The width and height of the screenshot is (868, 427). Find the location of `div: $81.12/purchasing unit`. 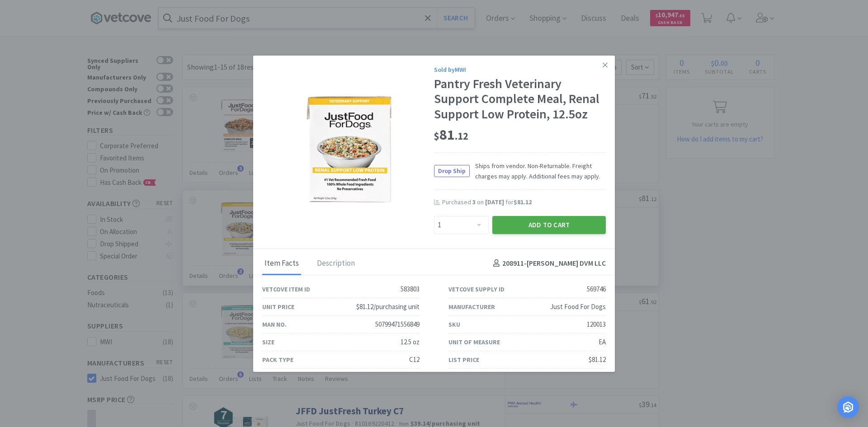

div: $81.12/purchasing unit is located at coordinates (388, 307).